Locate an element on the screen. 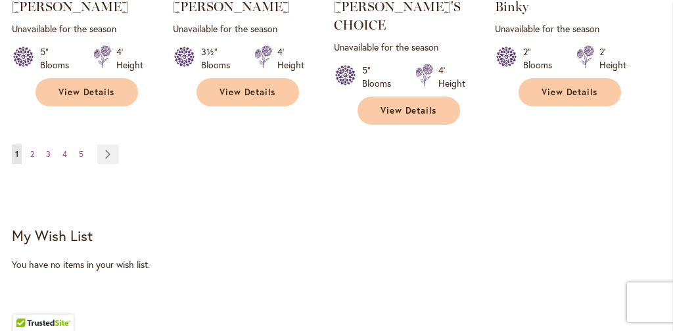  div: 2' Height is located at coordinates (613, 59).